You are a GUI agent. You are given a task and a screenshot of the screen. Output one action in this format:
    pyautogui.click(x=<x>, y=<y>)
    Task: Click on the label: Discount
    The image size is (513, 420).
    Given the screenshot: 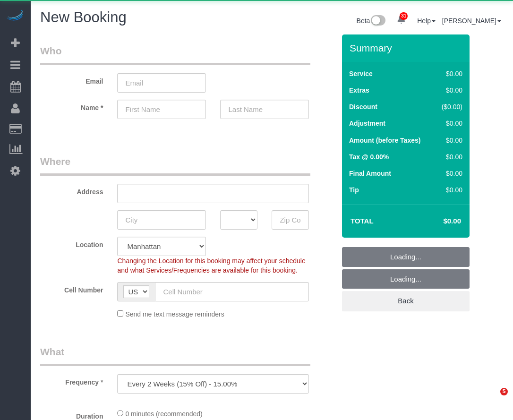 What is the action you would take?
    pyautogui.click(x=363, y=107)
    